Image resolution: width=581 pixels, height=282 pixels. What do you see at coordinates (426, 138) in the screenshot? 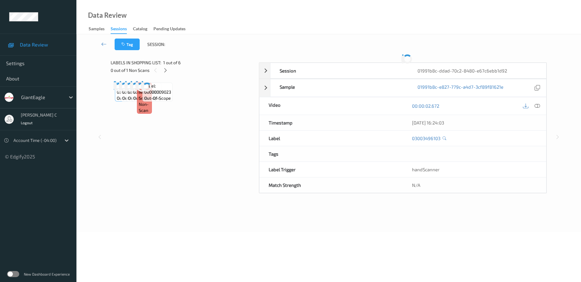
I see `a: 03003496103` at bounding box center [426, 138].